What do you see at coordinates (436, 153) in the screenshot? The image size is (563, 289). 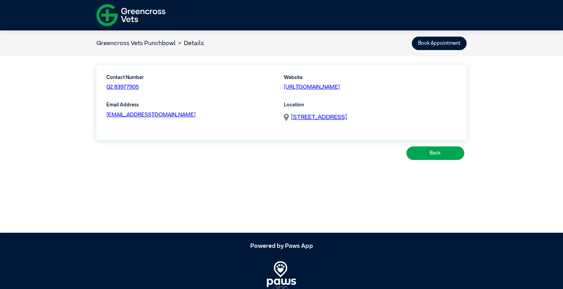 I see `button: Back` at bounding box center [436, 153].